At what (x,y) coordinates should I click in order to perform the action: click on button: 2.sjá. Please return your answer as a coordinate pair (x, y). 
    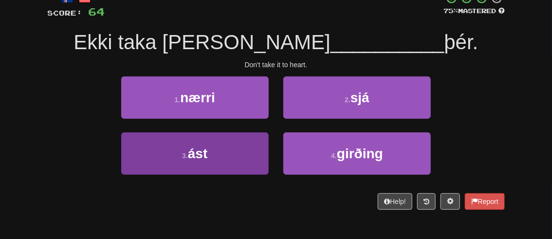
    Looking at the image, I should click on (357, 97).